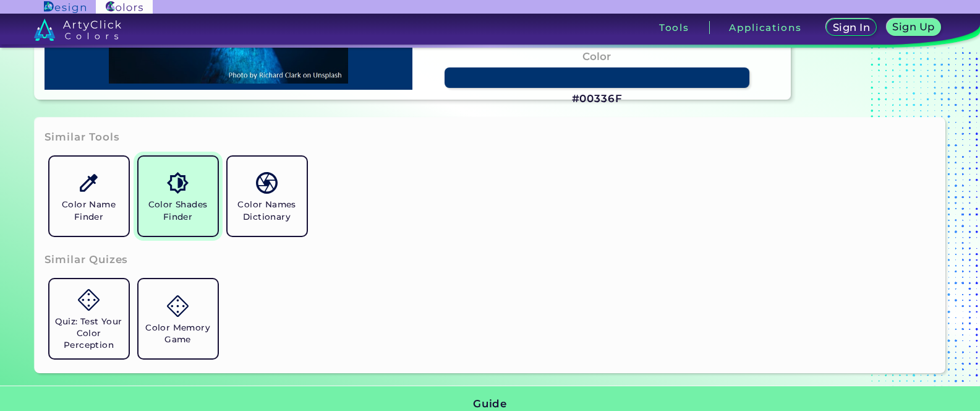 This screenshot has width=980, height=411. I want to click on h3: Applications, so click(765, 27).